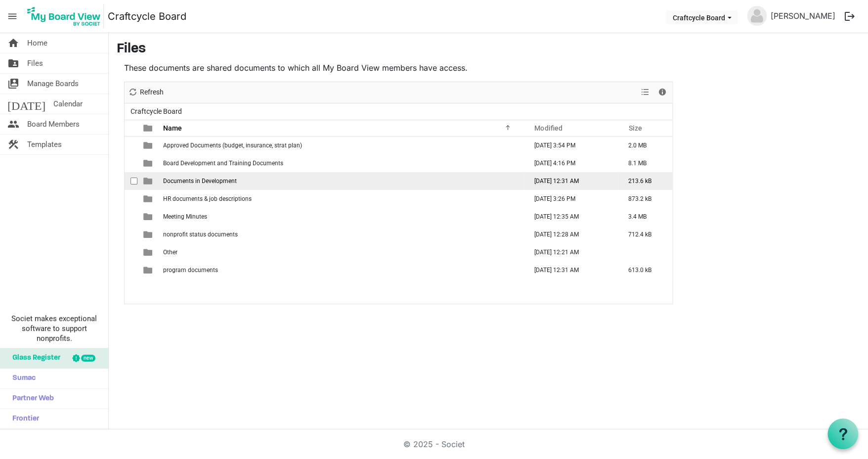  Describe the element at coordinates (172, 128) in the screenshot. I see `span: Name` at that location.